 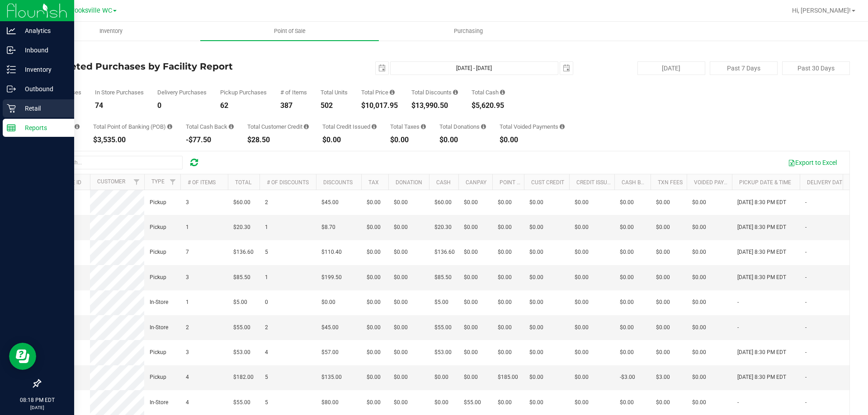 I want to click on div: 74, so click(x=119, y=106).